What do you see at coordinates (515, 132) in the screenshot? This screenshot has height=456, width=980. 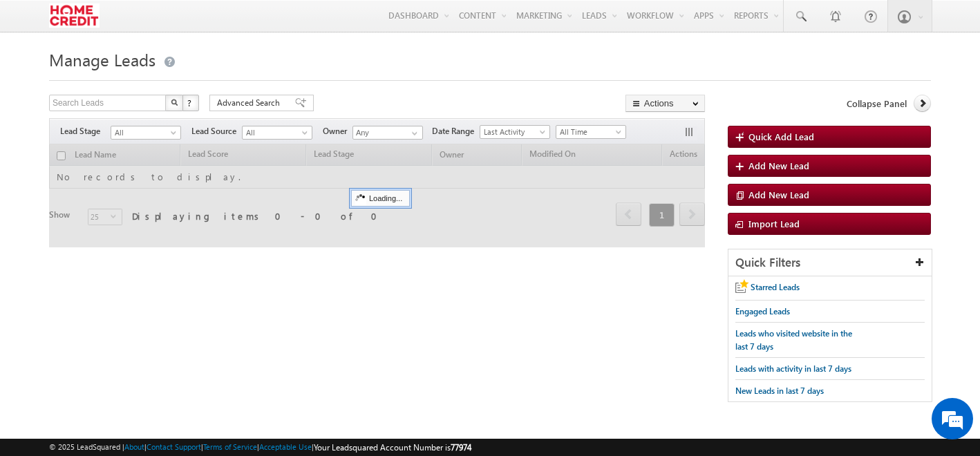 I see `a: Last Activity` at bounding box center [515, 132].